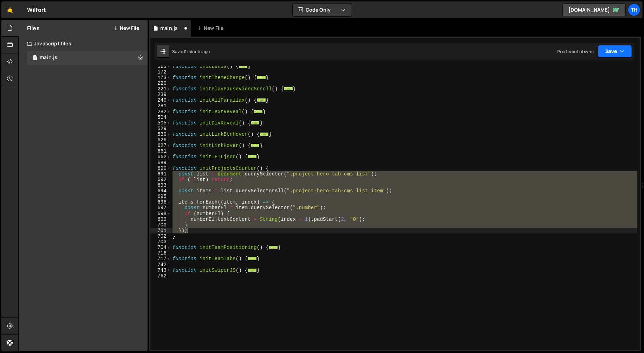 Image resolution: width=644 pixels, height=353 pixels. Describe the element at coordinates (161, 225) in the screenshot. I see `div: 700` at that location.